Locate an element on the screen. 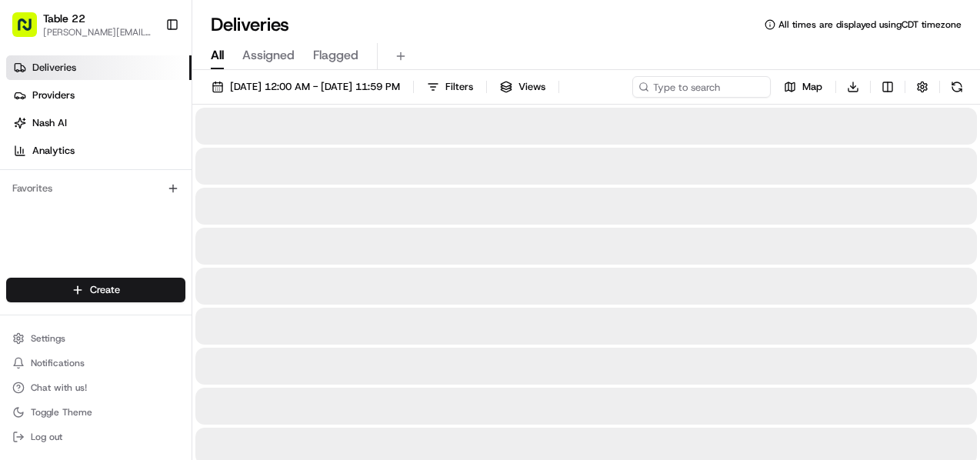  a: Analytics is located at coordinates (99, 151).